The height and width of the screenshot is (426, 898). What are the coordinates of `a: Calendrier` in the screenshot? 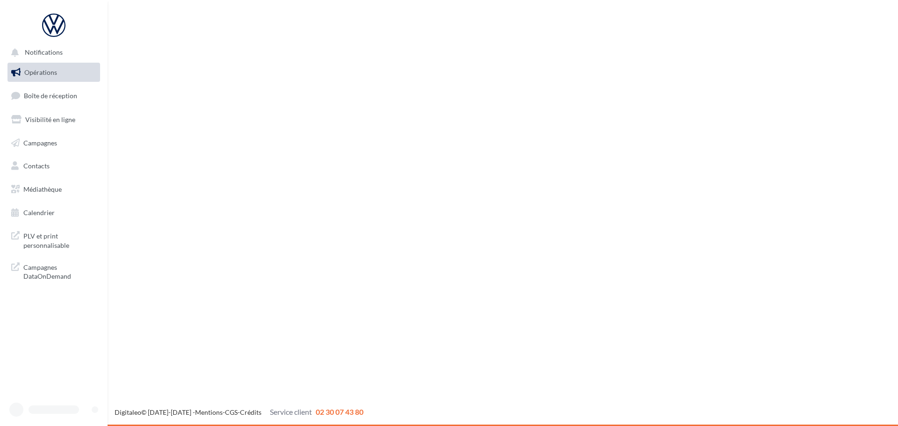 It's located at (54, 213).